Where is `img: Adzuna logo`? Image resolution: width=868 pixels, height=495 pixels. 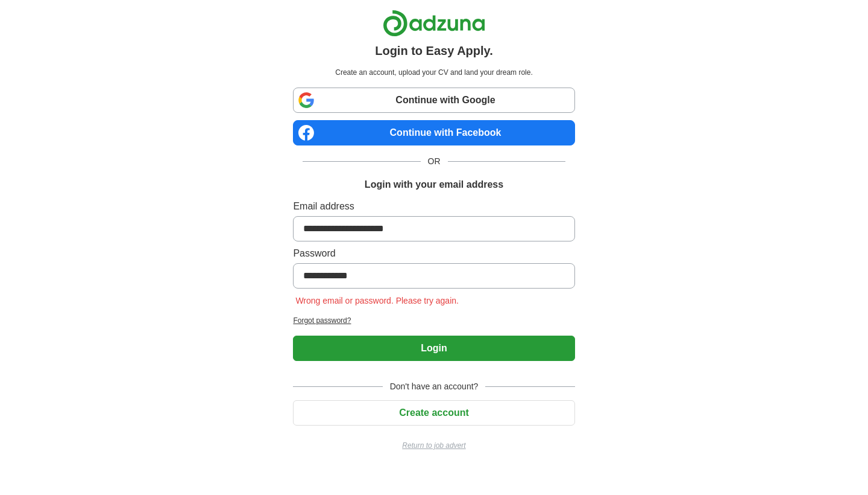
img: Adzuna logo is located at coordinates (434, 23).